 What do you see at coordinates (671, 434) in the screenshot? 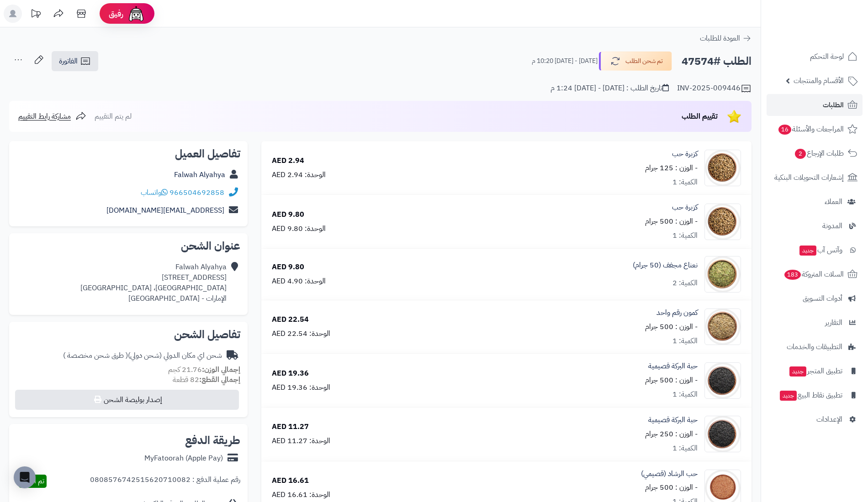
I see `small: - الوزن : 250 جرام` at bounding box center [671, 434].